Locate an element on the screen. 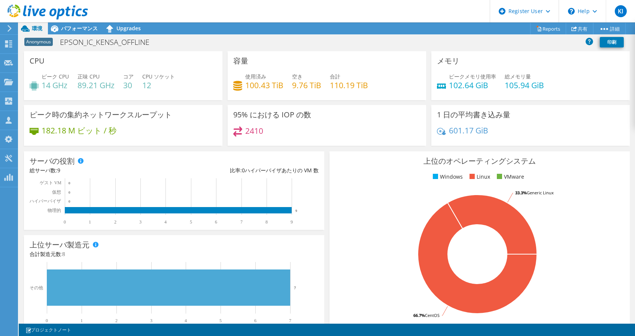  span: パフォーマンス is located at coordinates (79, 28).